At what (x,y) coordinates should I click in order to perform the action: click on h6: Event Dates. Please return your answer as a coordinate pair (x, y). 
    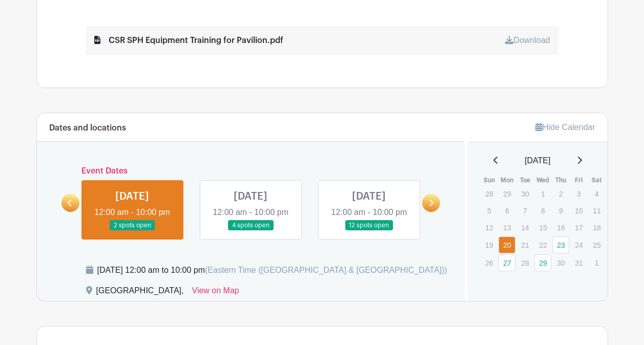
    Looking at the image, I should click on (251, 171).